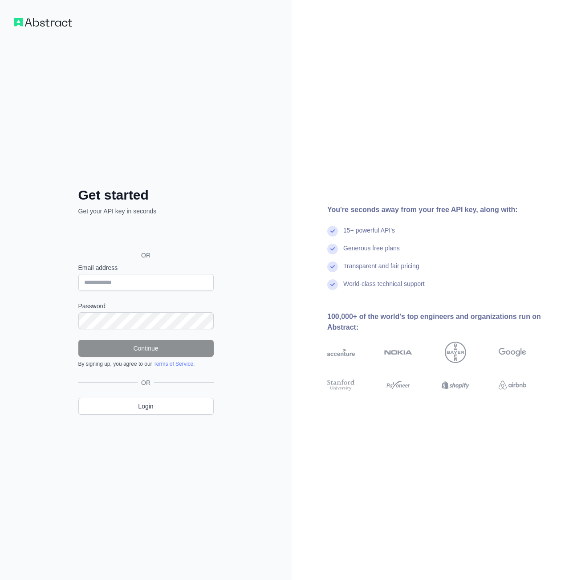  Describe the element at coordinates (398, 352) in the screenshot. I see `img: nokia` at that location.